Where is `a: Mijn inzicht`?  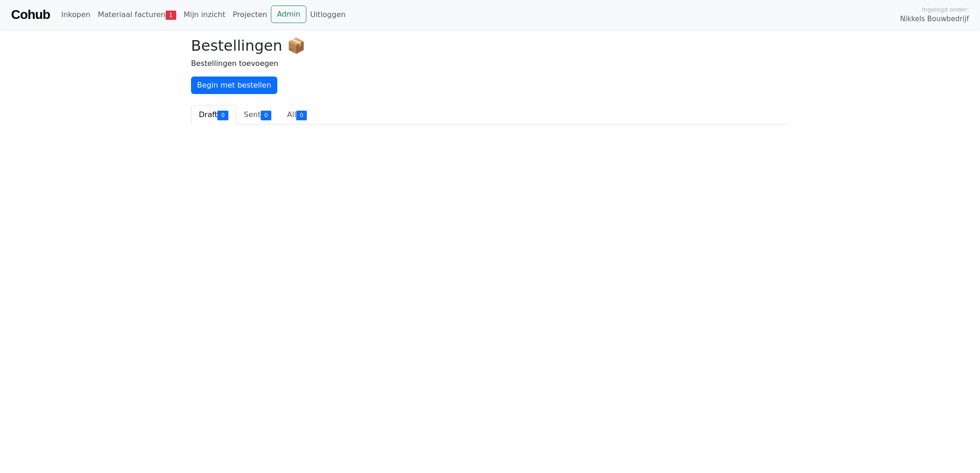
a: Mijn inzicht is located at coordinates (204, 15).